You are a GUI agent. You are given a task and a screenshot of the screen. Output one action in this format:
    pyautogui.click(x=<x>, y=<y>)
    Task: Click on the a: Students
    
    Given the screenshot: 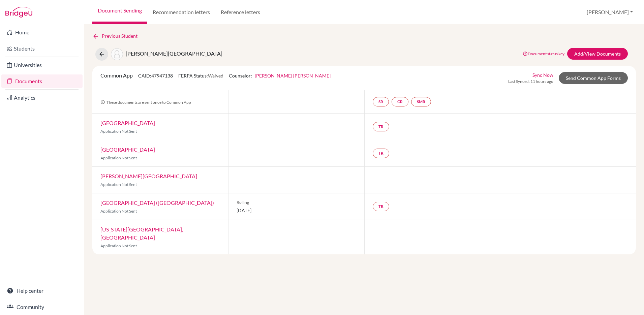 What is the action you would take?
    pyautogui.click(x=41, y=48)
    